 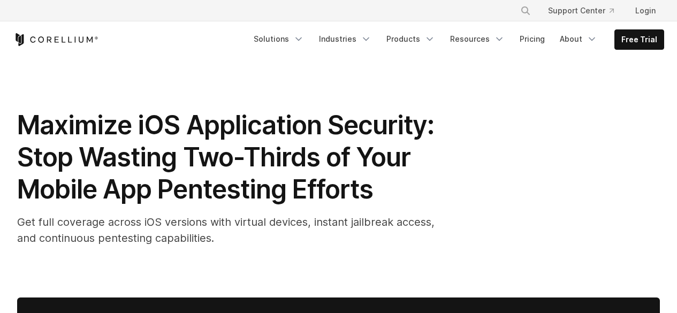 What do you see at coordinates (411, 39) in the screenshot?
I see `a: Products` at bounding box center [411, 39].